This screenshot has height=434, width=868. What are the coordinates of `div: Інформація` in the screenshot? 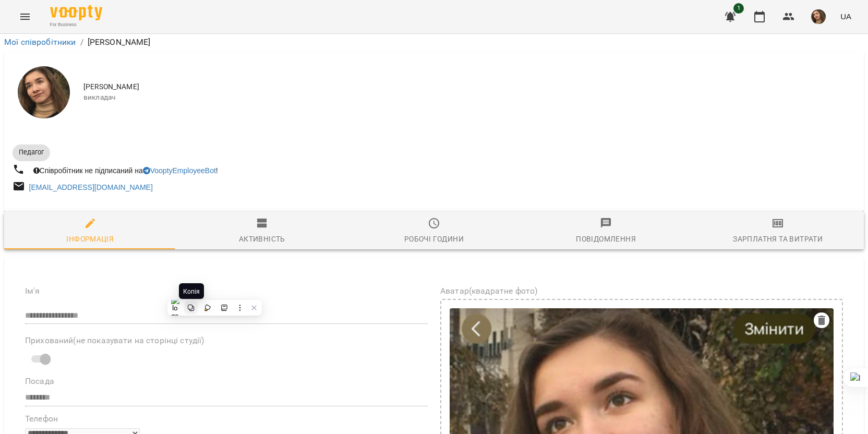 It's located at (90, 239).